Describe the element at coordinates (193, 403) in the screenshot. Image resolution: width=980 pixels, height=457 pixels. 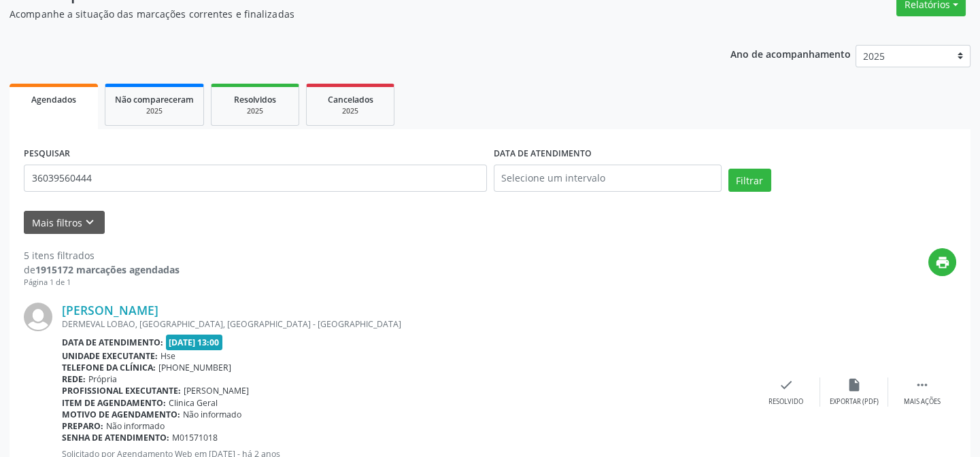
I see `span: Clinica Geral` at that location.